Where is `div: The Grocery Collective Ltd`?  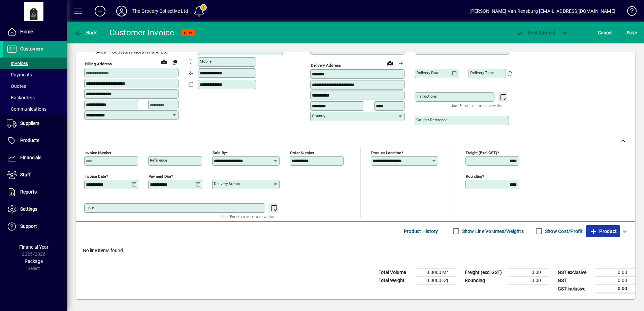
div: The Grocery Collective Ltd is located at coordinates (160, 11).